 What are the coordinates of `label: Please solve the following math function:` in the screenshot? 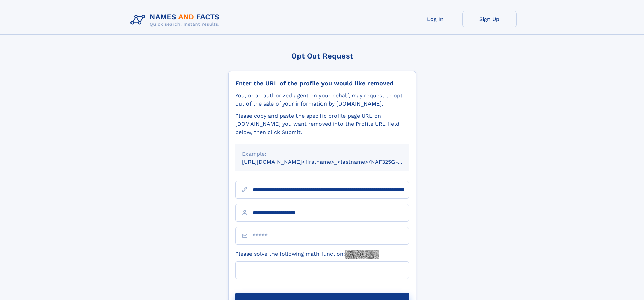 It's located at (307, 254).